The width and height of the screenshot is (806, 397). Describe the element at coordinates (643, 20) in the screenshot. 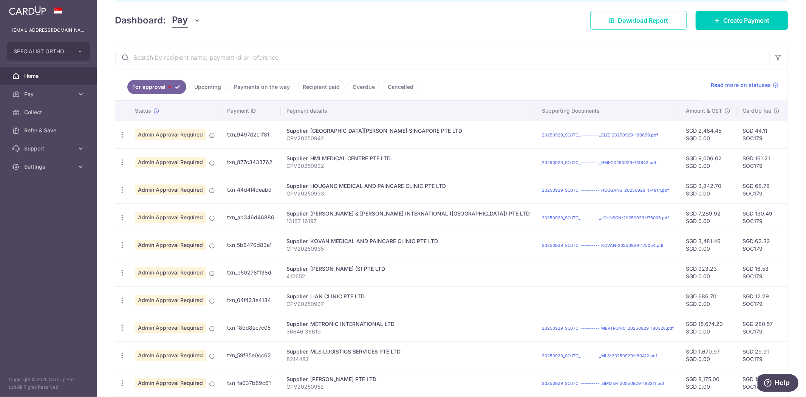

I see `span: Download Report` at that location.